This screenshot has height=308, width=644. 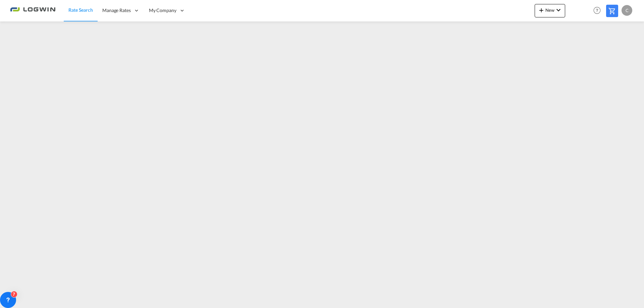 I want to click on md-icon: icon-plus 400-fg, so click(x=541, y=10).